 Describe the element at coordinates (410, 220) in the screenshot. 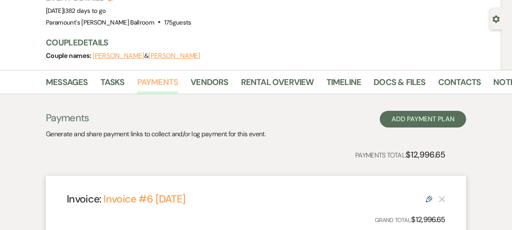

I see `p: Grand Total:` at that location.